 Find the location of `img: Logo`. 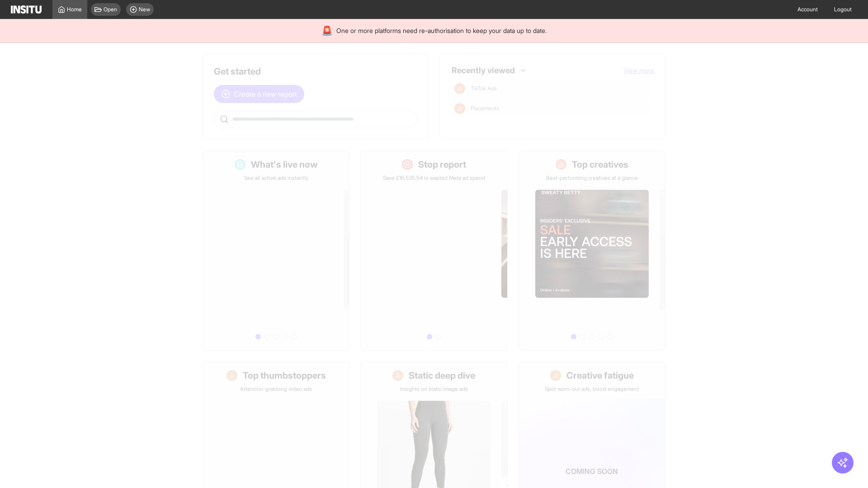

img: Logo is located at coordinates (26, 10).